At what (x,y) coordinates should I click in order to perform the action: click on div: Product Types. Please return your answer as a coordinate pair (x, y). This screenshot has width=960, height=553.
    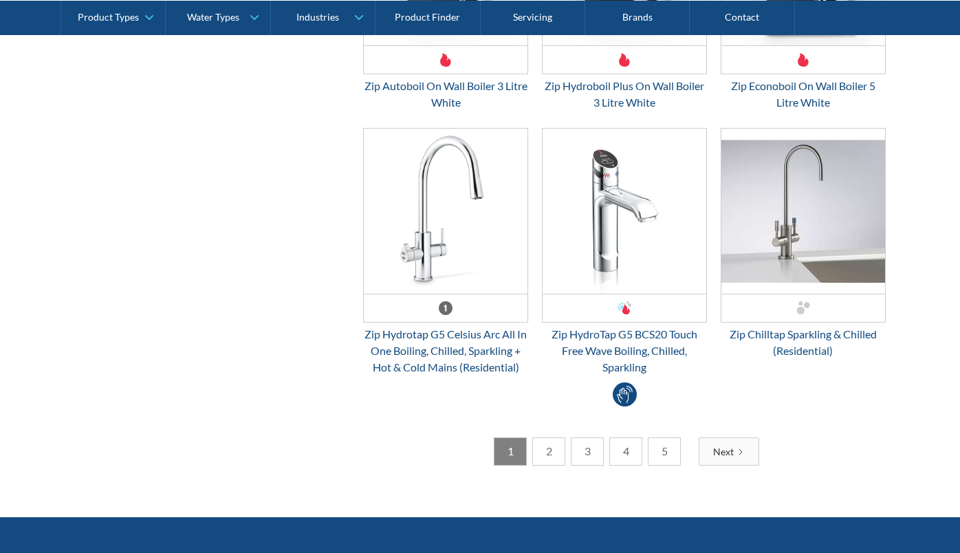
    Looking at the image, I should click on (108, 17).